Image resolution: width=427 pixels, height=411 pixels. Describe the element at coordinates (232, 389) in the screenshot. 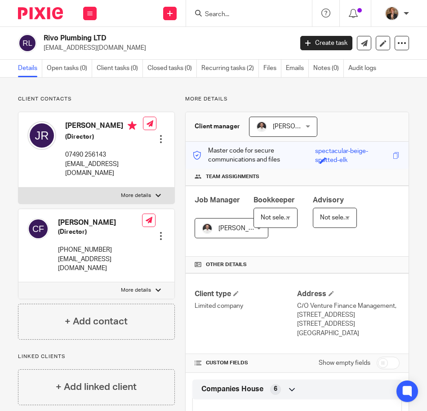

I see `span: Companies House` at that location.